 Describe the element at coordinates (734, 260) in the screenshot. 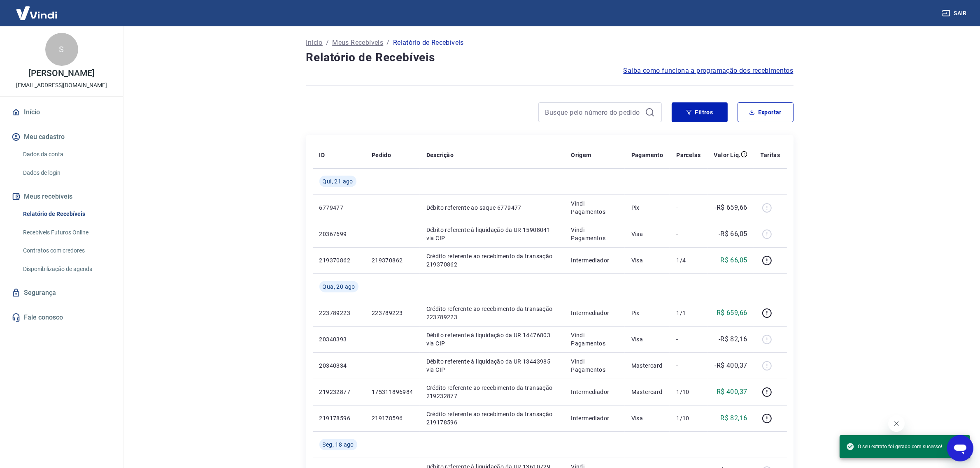

I see `p: R$ 66,05` at that location.